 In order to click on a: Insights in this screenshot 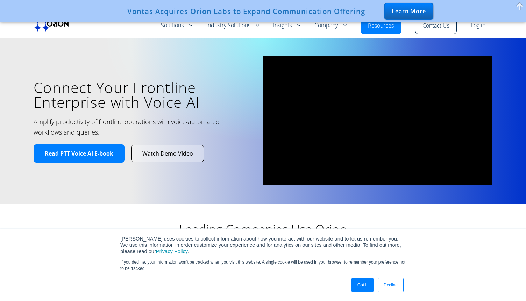, I will do `click(287, 26)`.